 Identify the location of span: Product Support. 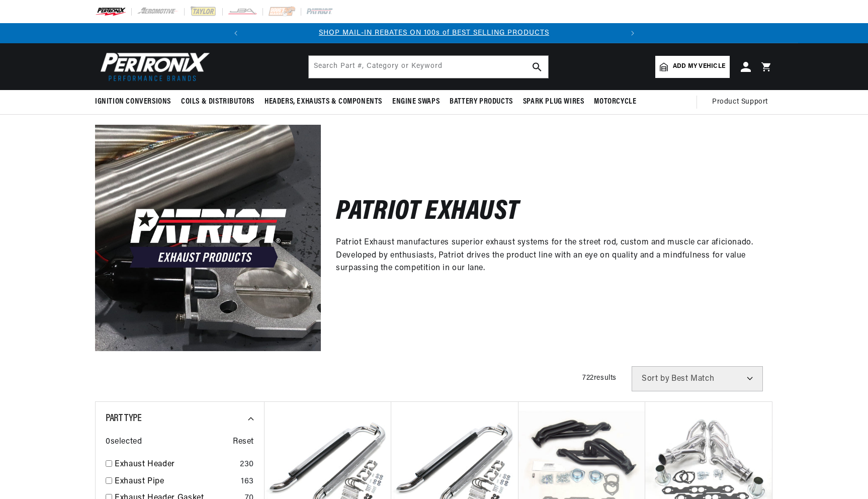
(740, 102).